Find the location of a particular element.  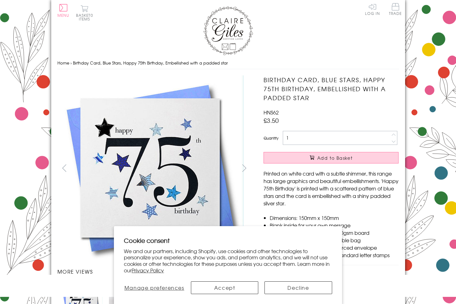

span: 0 items is located at coordinates (86, 17).